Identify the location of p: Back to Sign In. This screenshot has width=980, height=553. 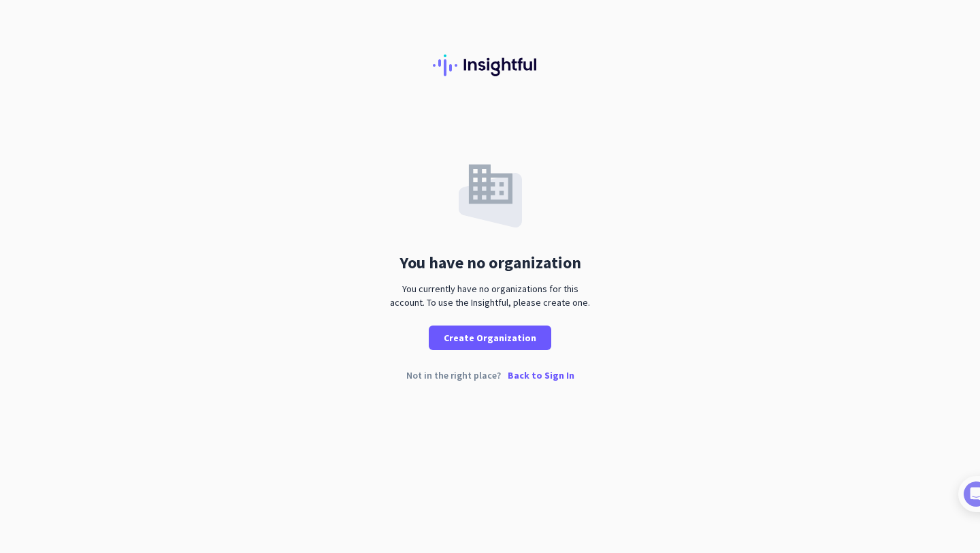
(541, 376).